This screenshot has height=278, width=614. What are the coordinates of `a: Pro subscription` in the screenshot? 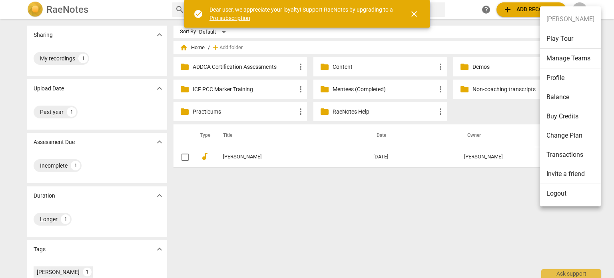 It's located at (230, 18).